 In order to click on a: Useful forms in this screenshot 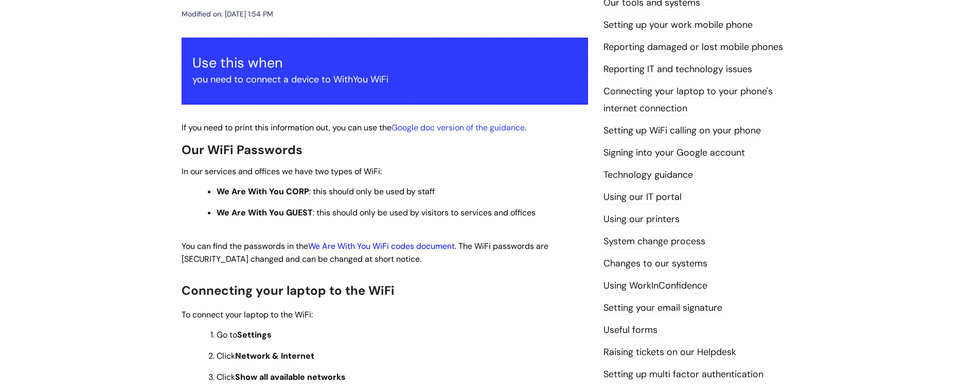, I will do `click(630, 330)`.